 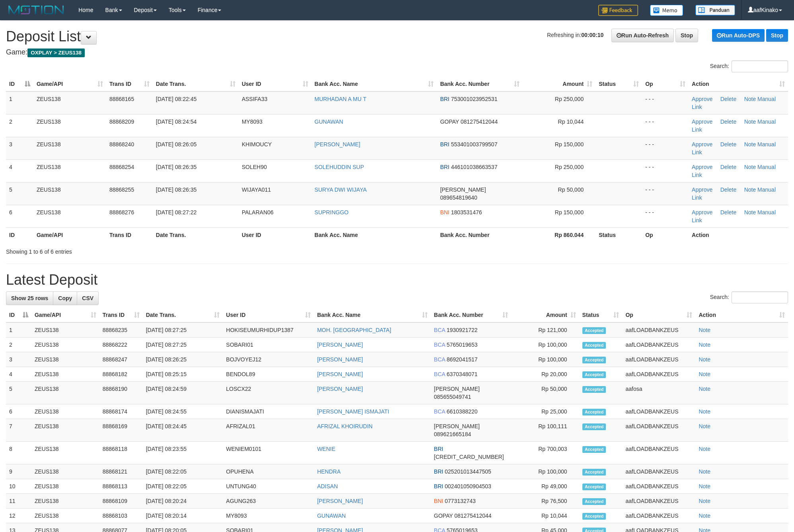 What do you see at coordinates (268, 453) in the screenshot?
I see `td: WENIEM0101` at bounding box center [268, 453].